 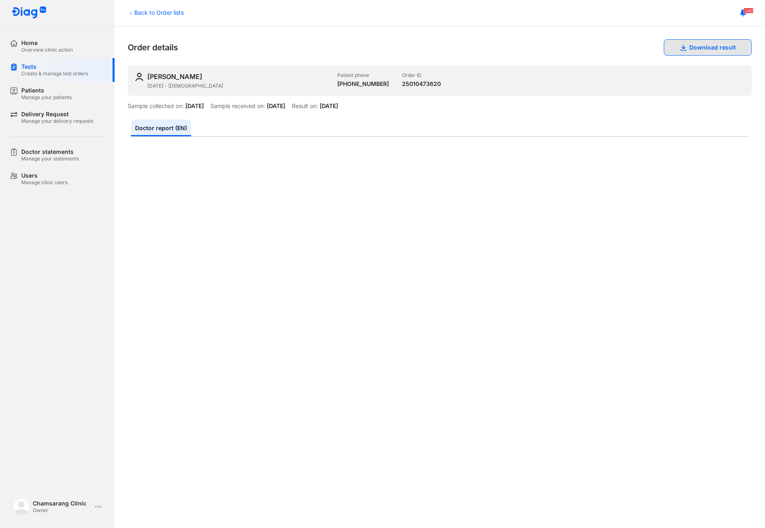 What do you see at coordinates (57, 121) in the screenshot?
I see `div: Manage your delivery requests` at bounding box center [57, 121].